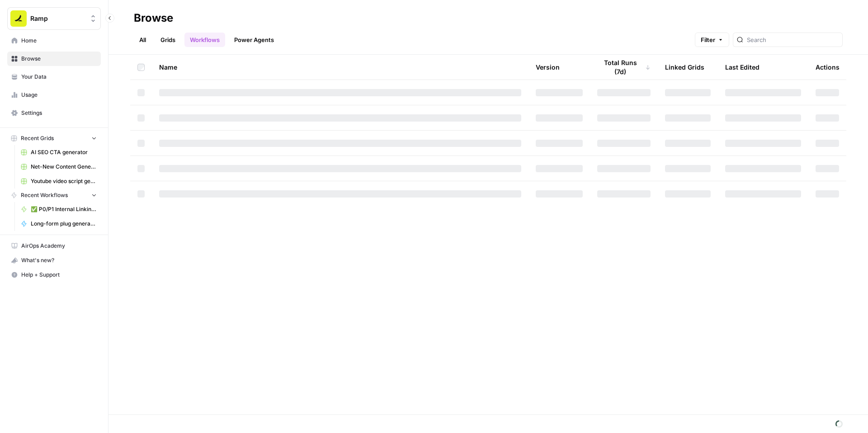 This screenshot has height=433, width=868. I want to click on span: Recent Grids, so click(37, 138).